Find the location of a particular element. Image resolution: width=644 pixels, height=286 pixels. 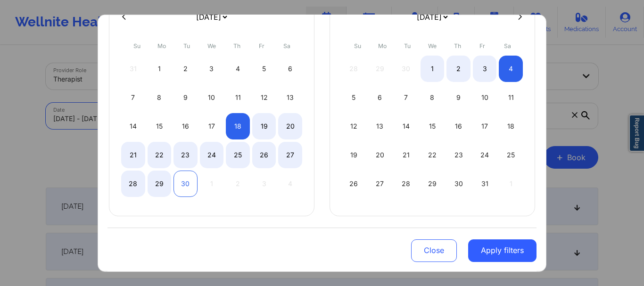

div: Sat Sep 20 2025 is located at coordinates (290, 126).